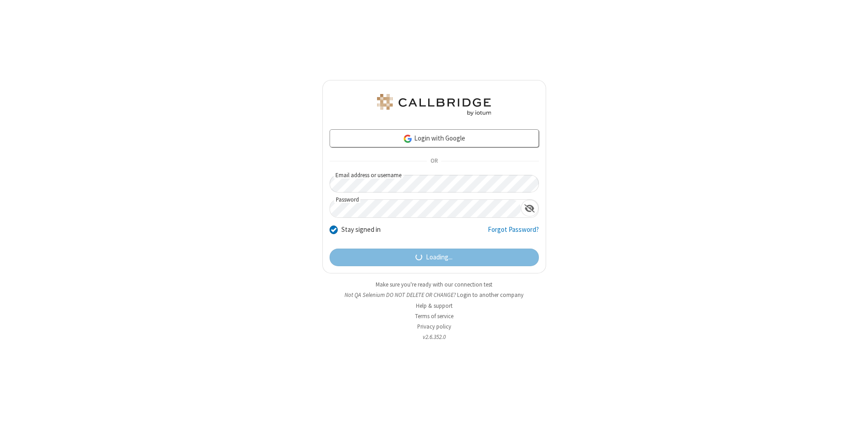 Image resolution: width=868 pixels, height=428 pixels. I want to click on img: QA Selenium DO NOT DELETE OR CHANGE, so click(434, 105).